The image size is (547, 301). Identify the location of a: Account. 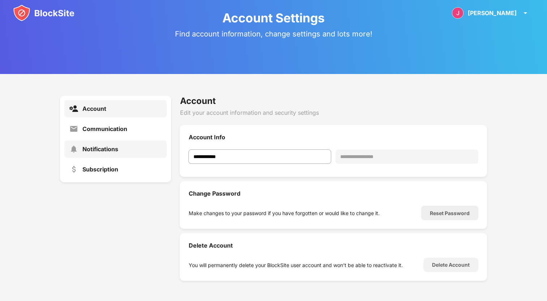
(115, 109).